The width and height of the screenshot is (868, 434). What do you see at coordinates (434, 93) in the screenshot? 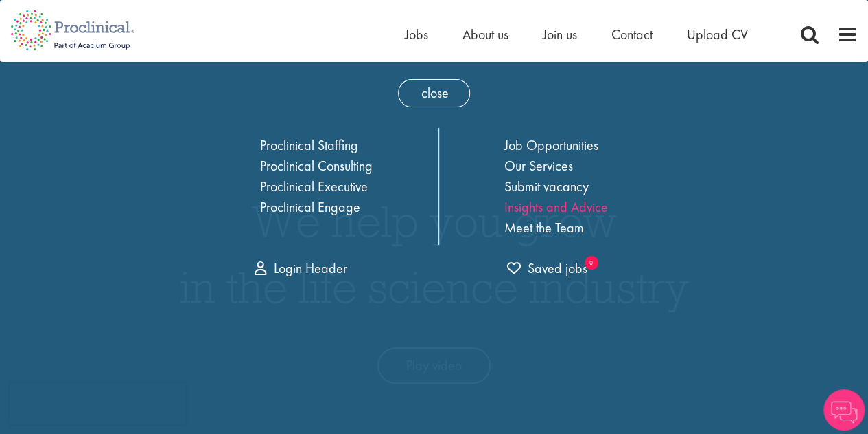
I see `span: close` at bounding box center [434, 93].